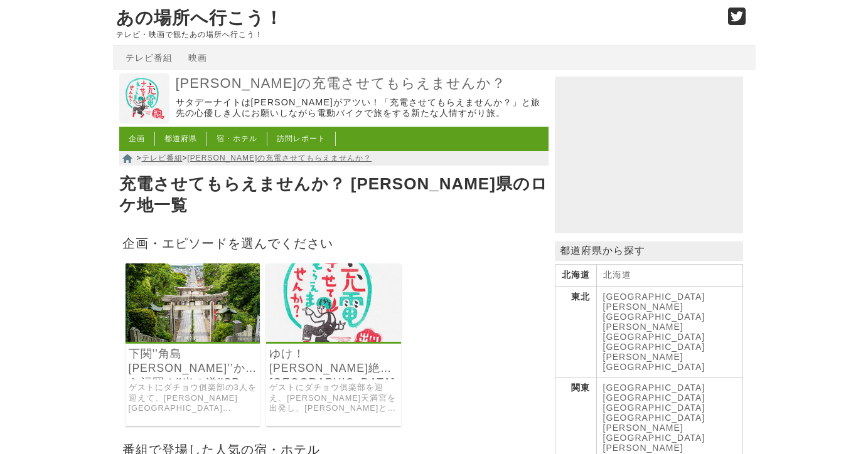  What do you see at coordinates (137, 138) in the screenshot?
I see `a: 企画` at bounding box center [137, 138].